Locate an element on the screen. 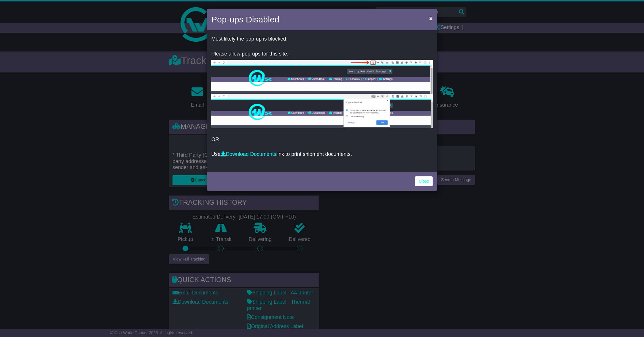 The height and width of the screenshot is (337, 644). p: Please allow pop-ups for this site. is located at coordinates (322, 54).